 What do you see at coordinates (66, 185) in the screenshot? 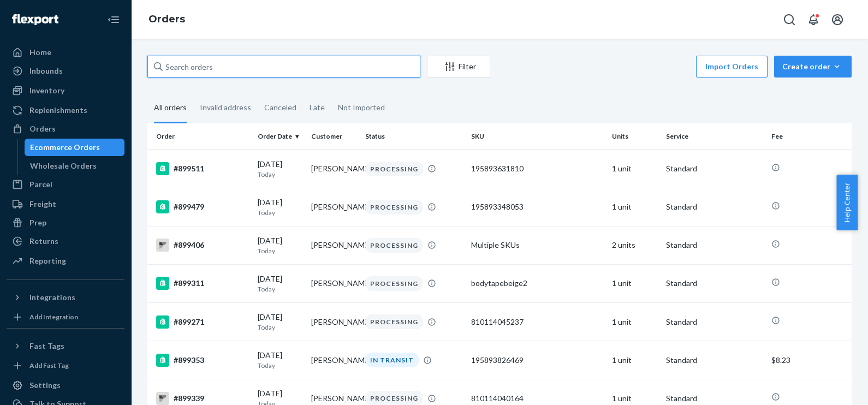
I see `a: Parcel` at bounding box center [66, 185].